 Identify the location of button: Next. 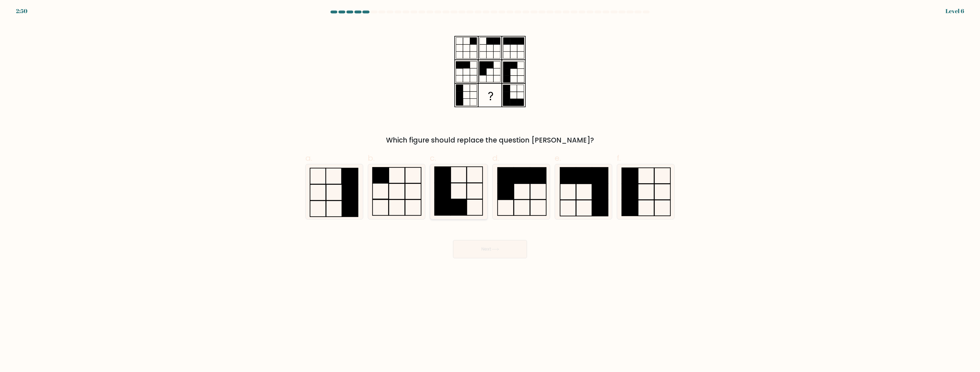
(490, 249).